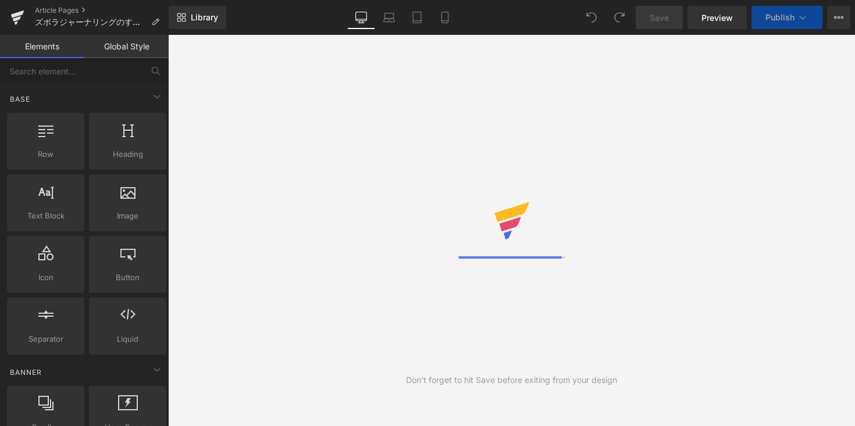  I want to click on a: Global Style, so click(126, 47).